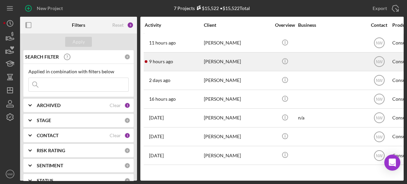 The image size is (407, 184). What do you see at coordinates (44, 120) in the screenshot?
I see `b: STAGE` at bounding box center [44, 120].